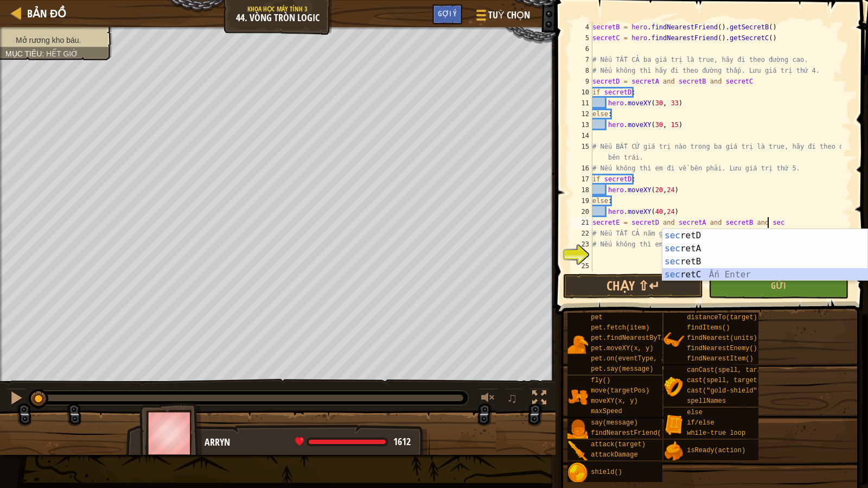 The image size is (868, 488). I want to click on img: thang_avatar_frame.png, so click(171, 432).